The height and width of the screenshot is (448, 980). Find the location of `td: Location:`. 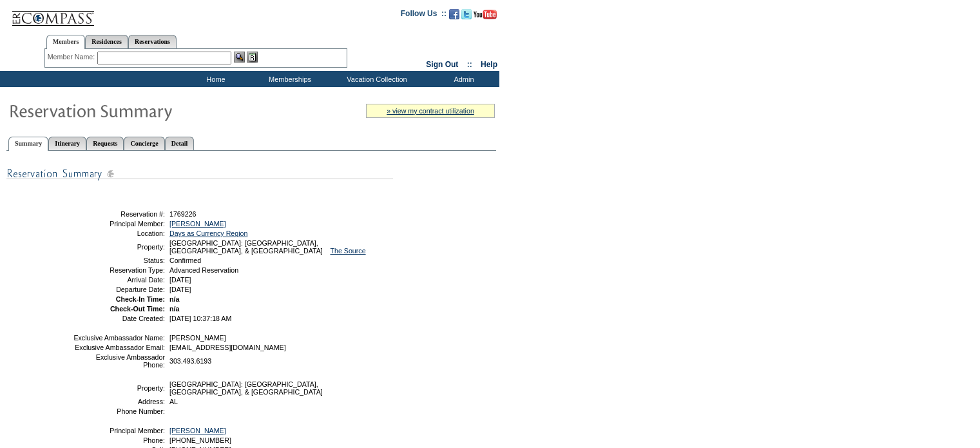

td: Location: is located at coordinates (119, 234).